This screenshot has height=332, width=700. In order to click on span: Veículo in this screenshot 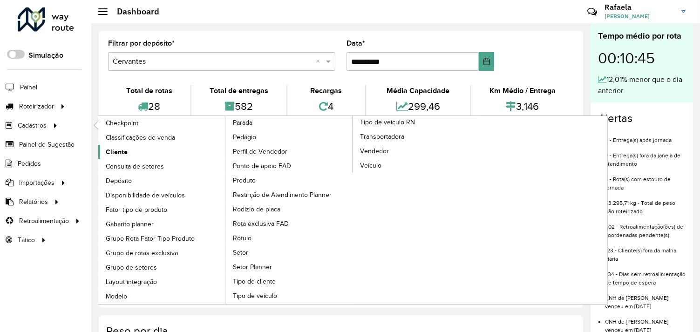, I will do `click(371, 165)`.